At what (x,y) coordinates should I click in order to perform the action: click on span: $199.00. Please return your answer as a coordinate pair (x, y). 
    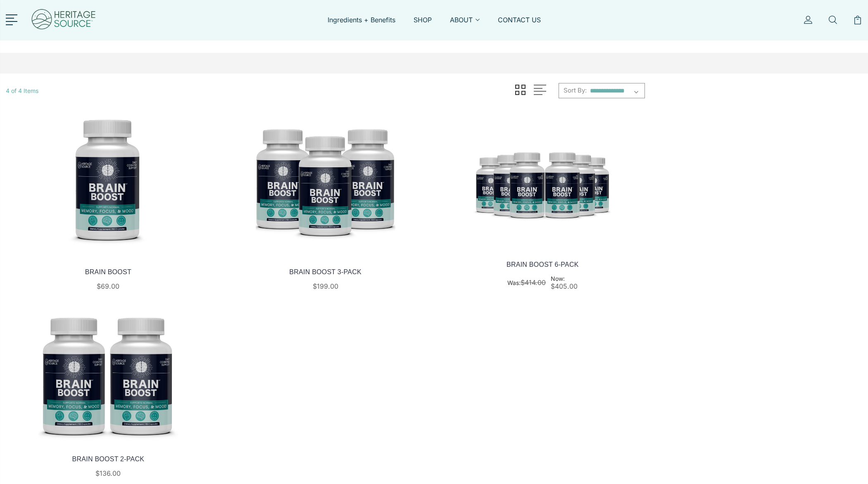
    Looking at the image, I should click on (326, 287).